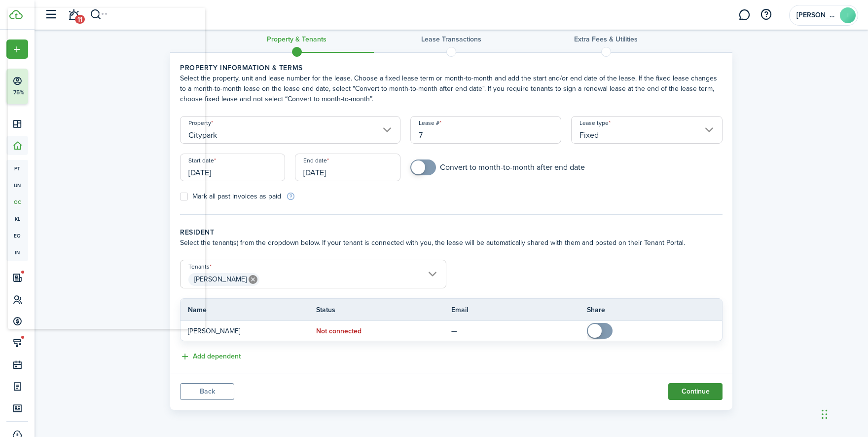 The width and height of the screenshot is (868, 437). Describe the element at coordinates (655, 310) in the screenshot. I see `th: Share` at that location.